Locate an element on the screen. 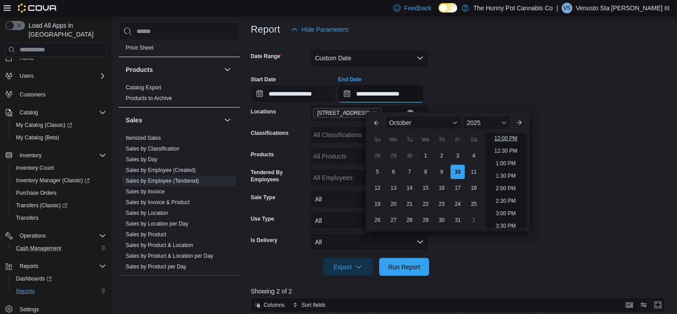 The width and height of the screenshot is (677, 314). span: Catalog Export is located at coordinates (143, 88).